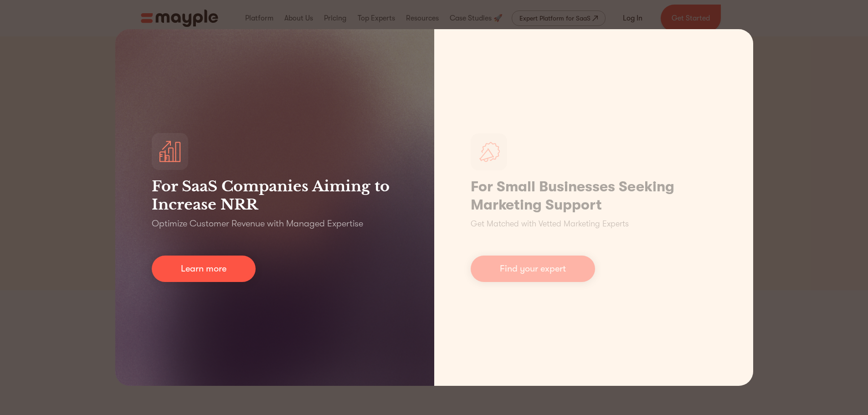  What do you see at coordinates (257, 224) in the screenshot?
I see `p: Optimize Customer Revenue with Managed Expertise` at bounding box center [257, 224].